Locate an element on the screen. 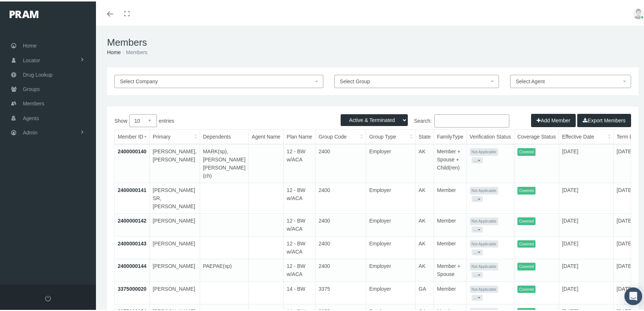 This screenshot has width=644, height=311. td: 3375 is located at coordinates (341, 292).